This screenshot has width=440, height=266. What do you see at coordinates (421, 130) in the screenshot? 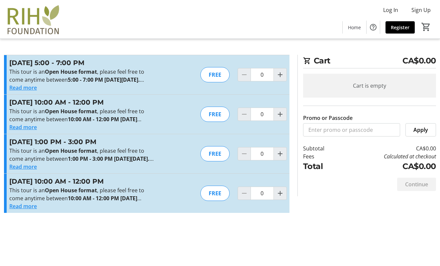
I see `span: Apply` at bounding box center [421, 130].